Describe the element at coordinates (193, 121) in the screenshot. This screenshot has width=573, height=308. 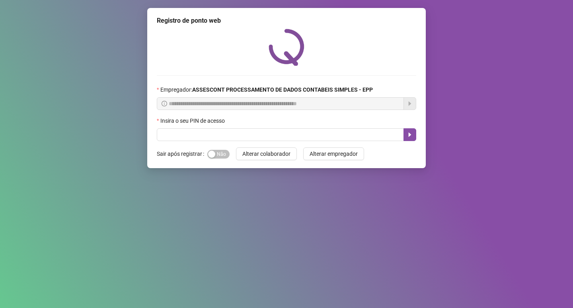
I see `label: Insira o seu PIN de acesso` at that location.